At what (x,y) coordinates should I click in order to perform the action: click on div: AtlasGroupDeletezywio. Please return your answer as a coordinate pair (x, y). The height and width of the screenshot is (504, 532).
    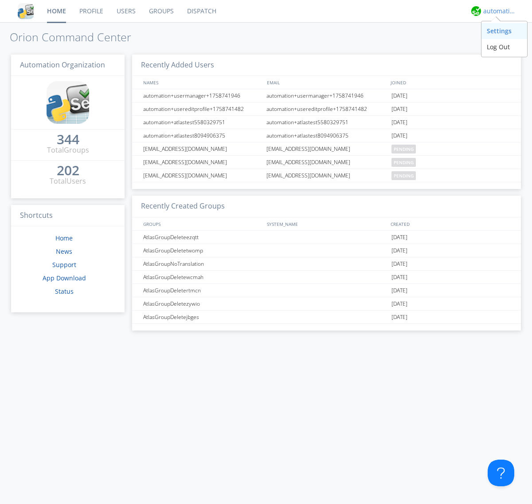
    Looking at the image, I should click on (202, 303).